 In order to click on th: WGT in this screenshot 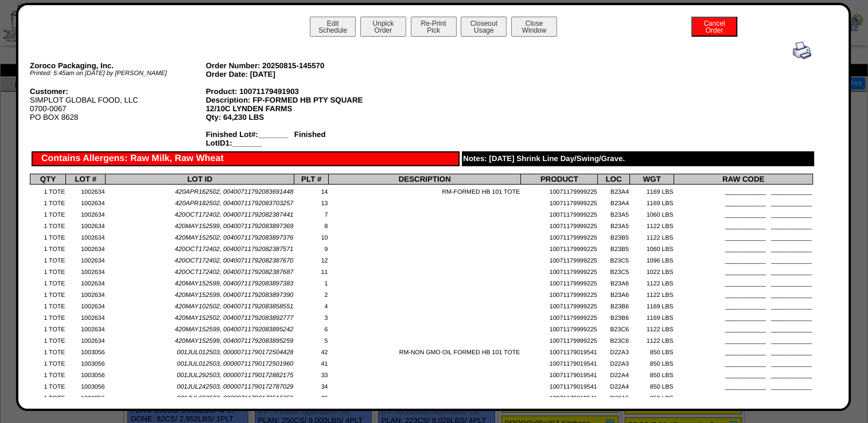, I will do `click(652, 180)`.